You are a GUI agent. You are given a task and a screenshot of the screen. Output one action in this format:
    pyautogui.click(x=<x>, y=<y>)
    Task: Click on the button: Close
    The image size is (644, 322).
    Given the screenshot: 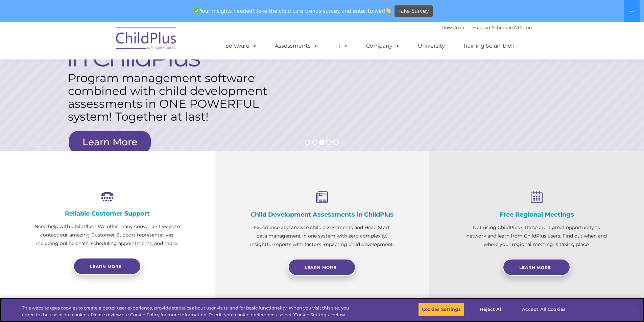 What is the action you would take?
    pyautogui.click(x=633, y=310)
    